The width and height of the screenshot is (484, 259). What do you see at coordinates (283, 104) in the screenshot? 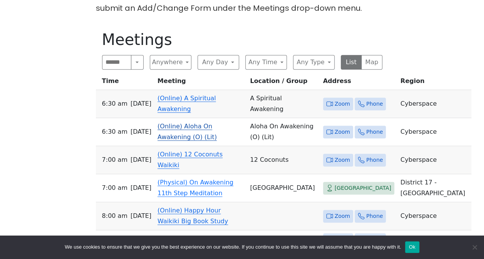
I see `td: A Spiritual Awakening` at bounding box center [283, 104].